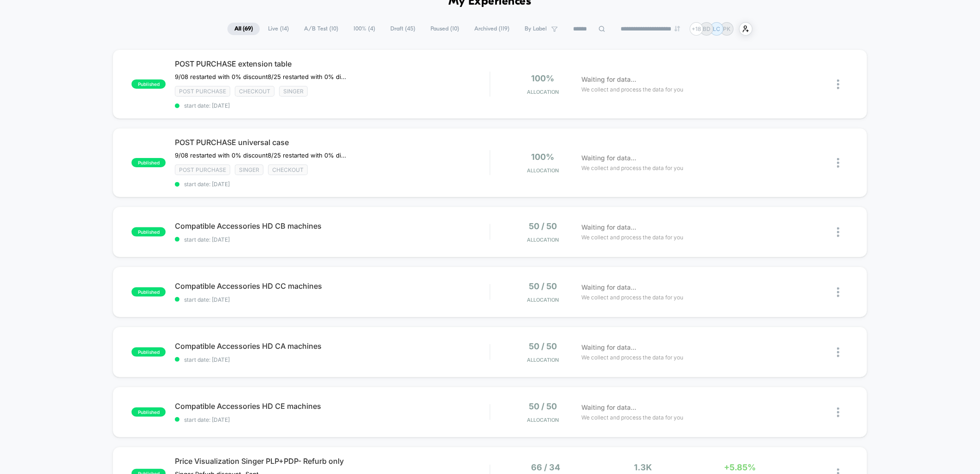 The height and width of the screenshot is (474, 980). Describe the element at coordinates (403, 29) in the screenshot. I see `span: Draft ( 45 )` at that location.